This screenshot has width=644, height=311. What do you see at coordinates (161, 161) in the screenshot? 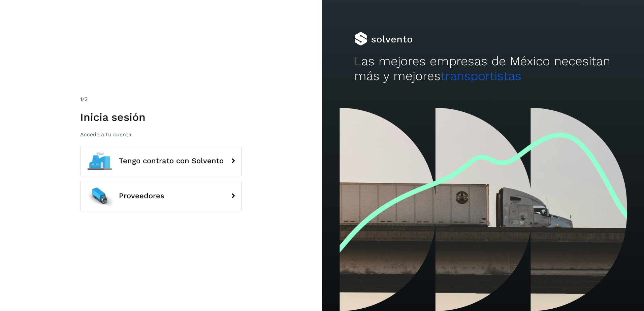
I see `button: Tengo contrato con Solvento` at bounding box center [161, 161].